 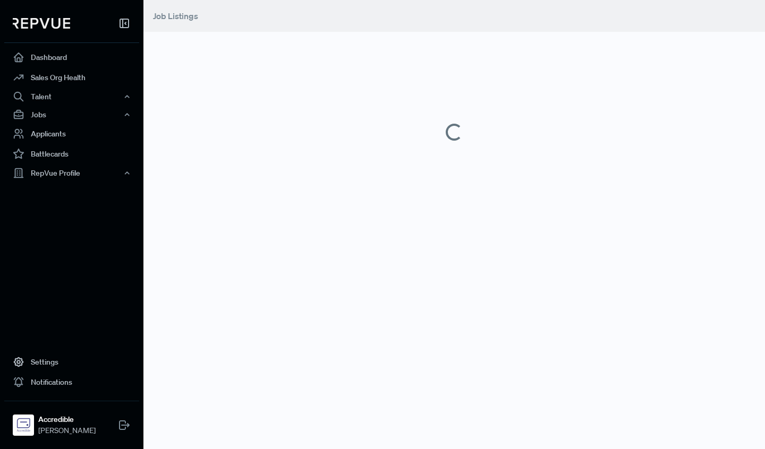 I want to click on a: Notifications, so click(x=72, y=382).